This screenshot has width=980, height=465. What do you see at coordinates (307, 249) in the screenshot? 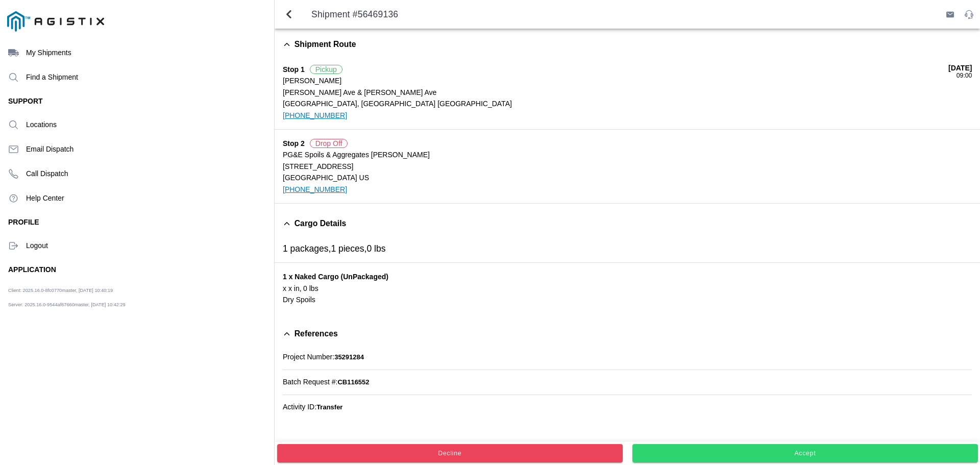
I see `span: 1 packages,` at bounding box center [307, 249].